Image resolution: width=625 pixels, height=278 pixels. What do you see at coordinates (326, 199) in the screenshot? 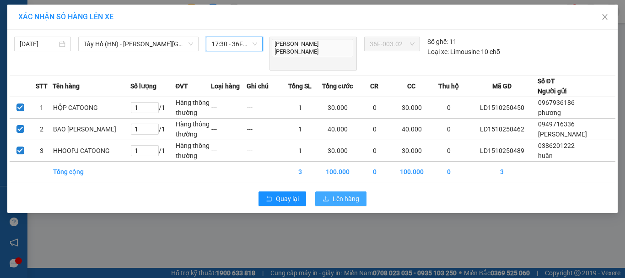
I see `span: upload` at bounding box center [326, 199].